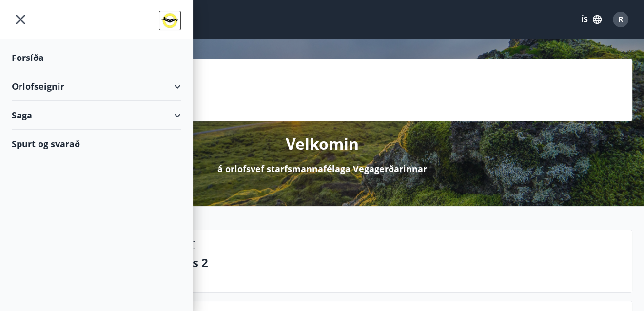 The image size is (644, 311). What do you see at coordinates (621, 20) in the screenshot?
I see `button: R` at bounding box center [621, 20].